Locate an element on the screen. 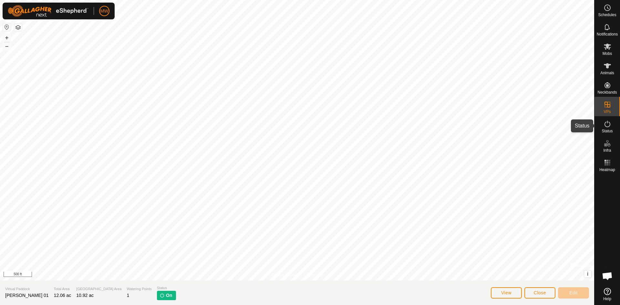 The image size is (620, 305). img: Gallagher Logo is located at coordinates (48, 11).